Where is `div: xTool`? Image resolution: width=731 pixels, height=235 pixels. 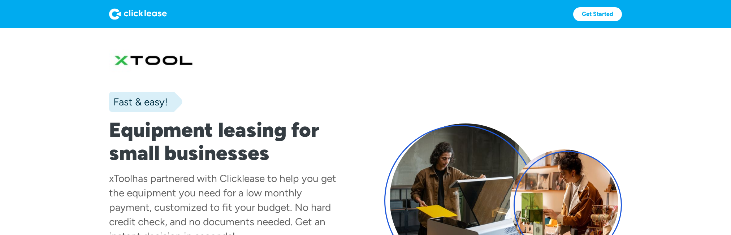 div: xTool is located at coordinates (121, 178).